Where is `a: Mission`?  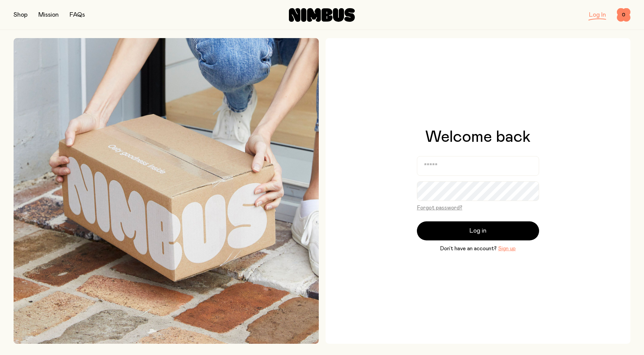
a: Mission is located at coordinates (48, 15).